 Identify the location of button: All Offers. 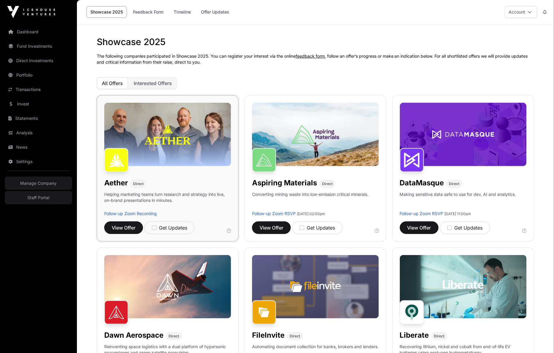
(112, 83).